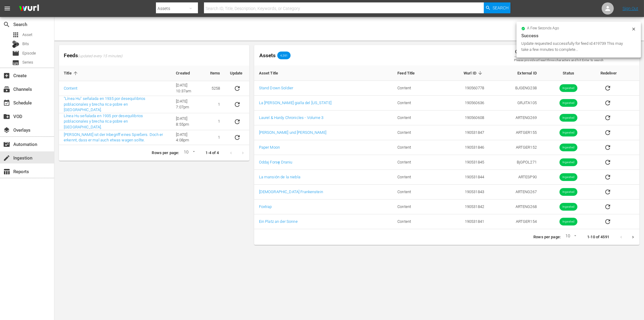 The image size is (644, 320). What do you see at coordinates (415, 73) in the screenshot?
I see `th: Feed Title` at bounding box center [415, 73].